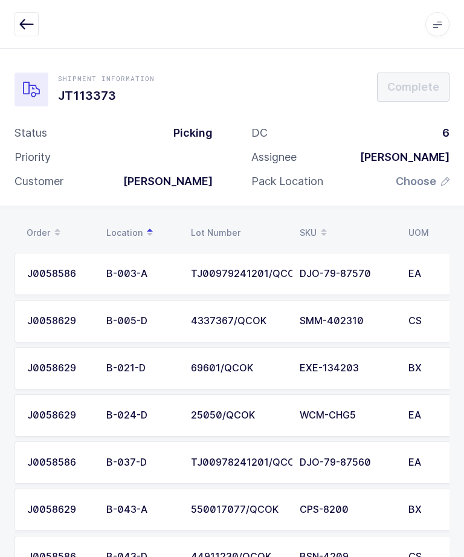  What do you see at coordinates (39, 181) in the screenshot?
I see `div: Customer` at bounding box center [39, 181].